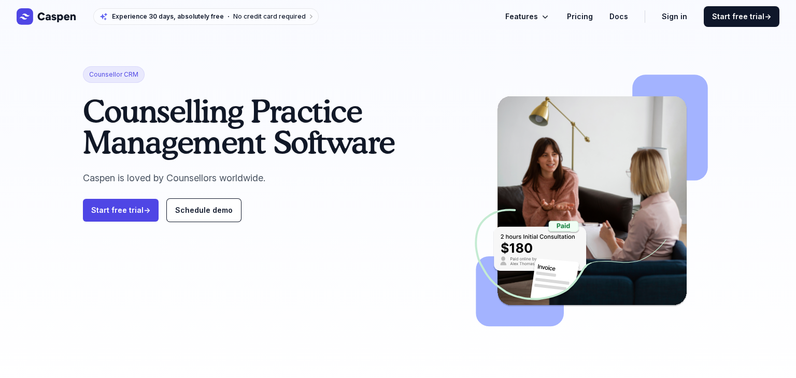  Describe the element at coordinates (168, 17) in the screenshot. I see `span: Experience 30 days, absolutely free` at that location.